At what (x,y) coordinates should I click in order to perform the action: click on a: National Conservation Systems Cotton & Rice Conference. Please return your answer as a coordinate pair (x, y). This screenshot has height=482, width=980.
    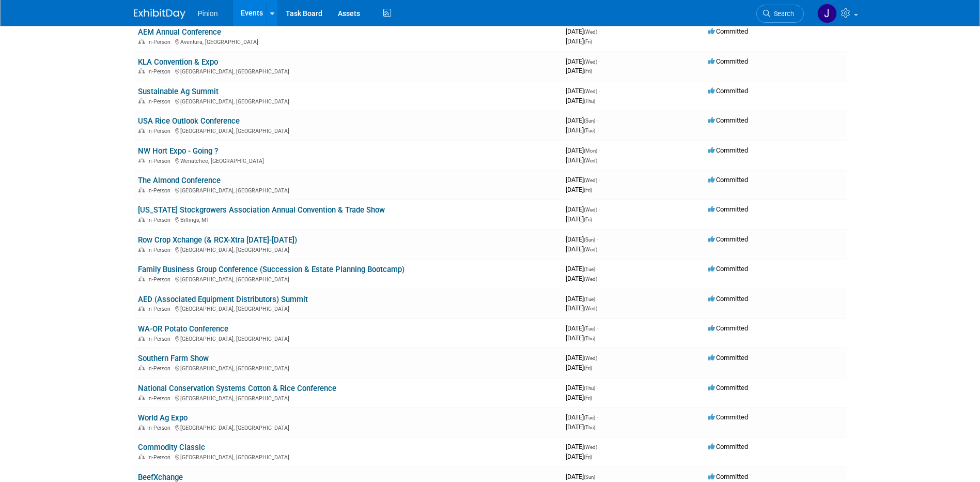
    Looking at the image, I should click on (237, 389).